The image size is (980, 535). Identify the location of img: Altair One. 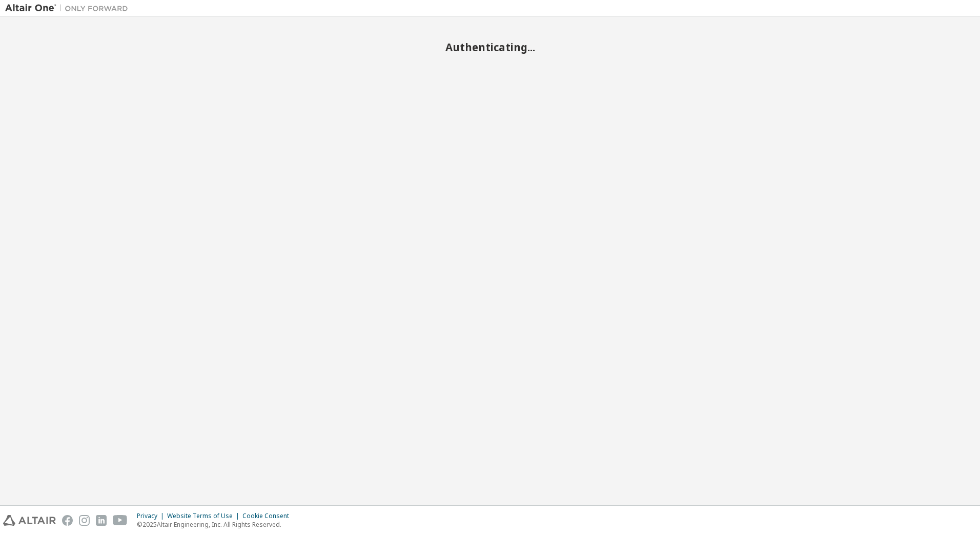
(69, 8).